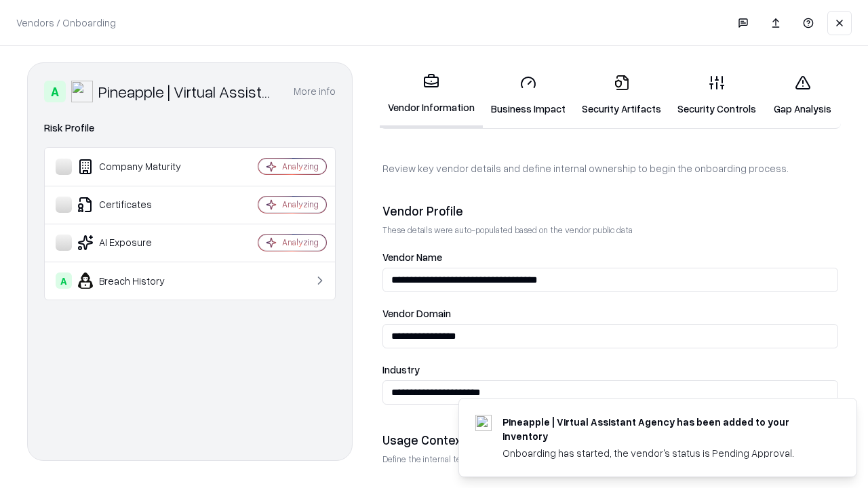  I want to click on a: Gap Analysis, so click(803, 95).